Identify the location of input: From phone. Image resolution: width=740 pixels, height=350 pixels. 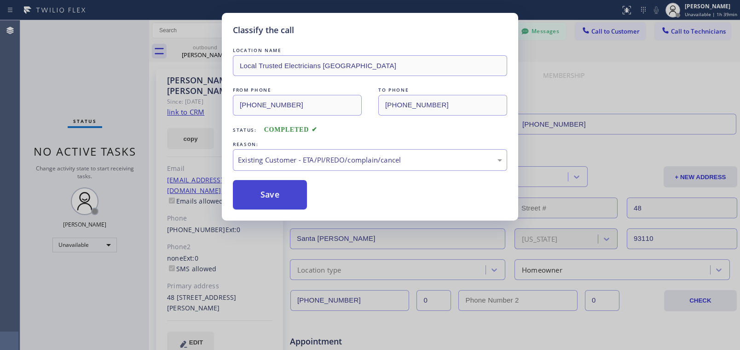
(297, 105).